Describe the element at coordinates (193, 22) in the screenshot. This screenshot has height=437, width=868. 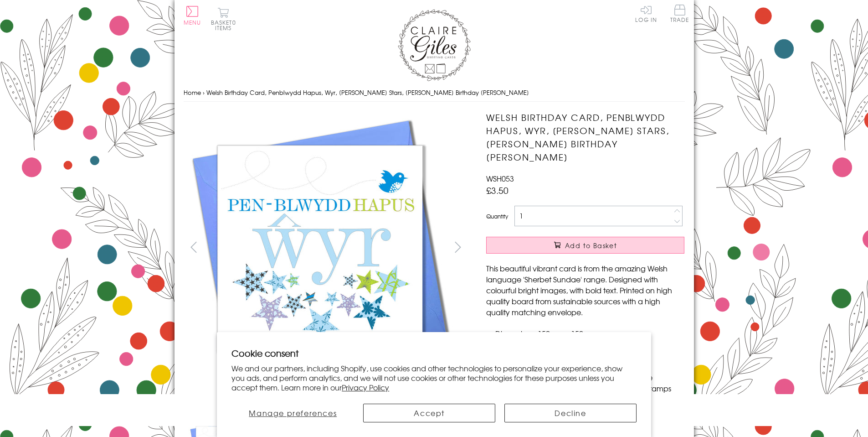
I see `span: Menu` at that location.